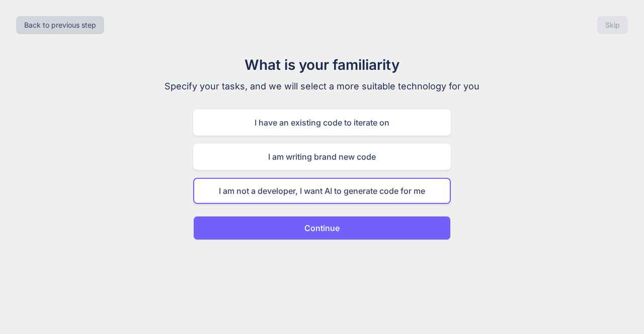  What do you see at coordinates (322, 191) in the screenshot?
I see `div: I am not a developer, I want AI to generate code for me` at bounding box center [322, 191].